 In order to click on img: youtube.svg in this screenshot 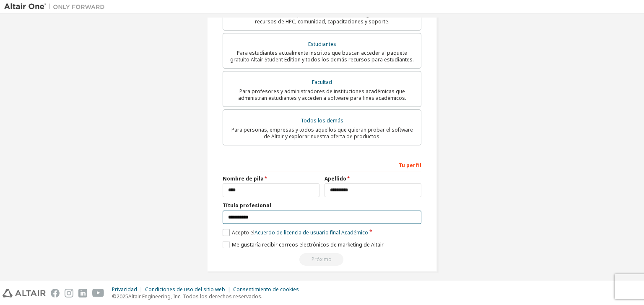, I will do `click(98, 293)`.